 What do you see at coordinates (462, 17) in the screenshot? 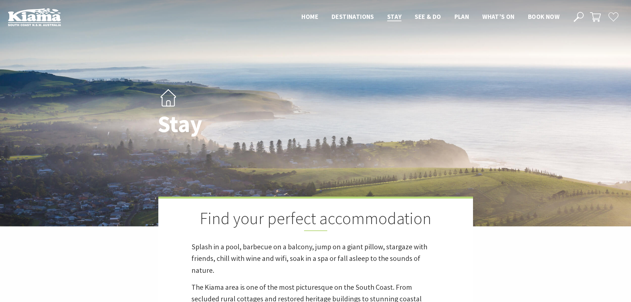
I see `span: Plan` at bounding box center [462, 17].